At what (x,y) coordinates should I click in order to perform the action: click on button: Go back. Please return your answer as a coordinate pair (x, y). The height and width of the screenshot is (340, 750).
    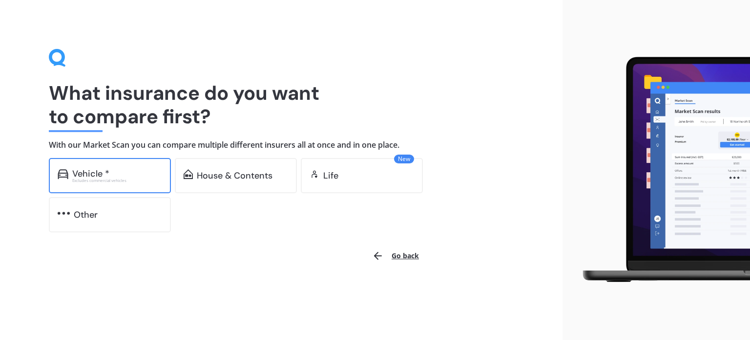
    Looking at the image, I should click on (396, 256).